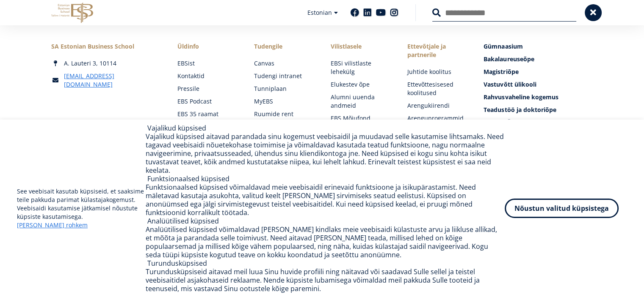 The width and height of the screenshot is (644, 297). Describe the element at coordinates (360, 46) in the screenshot. I see `span: Vilistlasele` at that location.